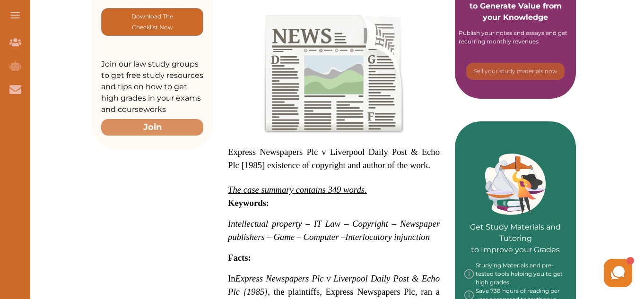  What do you see at coordinates (334, 73) in the screenshot?
I see `img: newspaper-154444_1280-300x258.png` at bounding box center [334, 73].